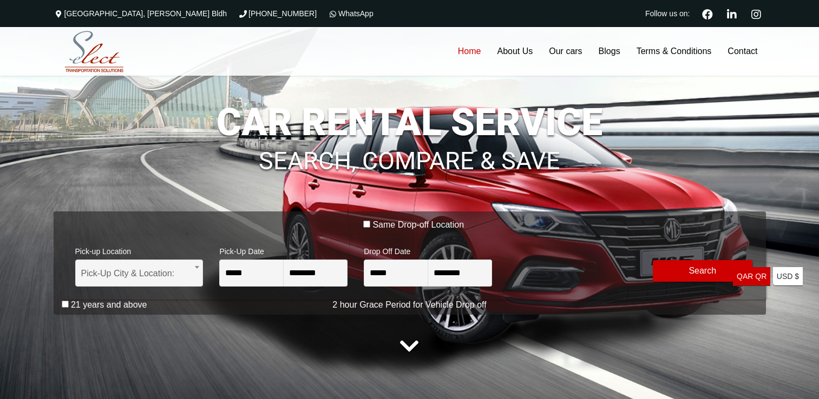  Describe the element at coordinates (428, 250) in the screenshot. I see `span: Drop Off Date` at that location.